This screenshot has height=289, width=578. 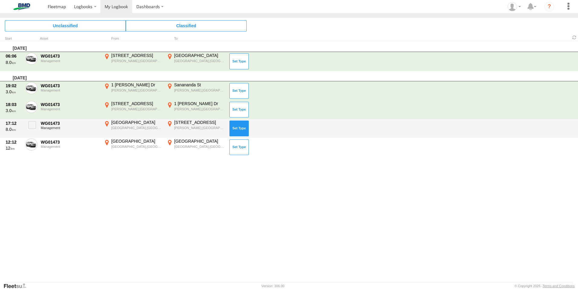 I want to click on div: Macgregor (Greg) Burns, so click(x=514, y=7).